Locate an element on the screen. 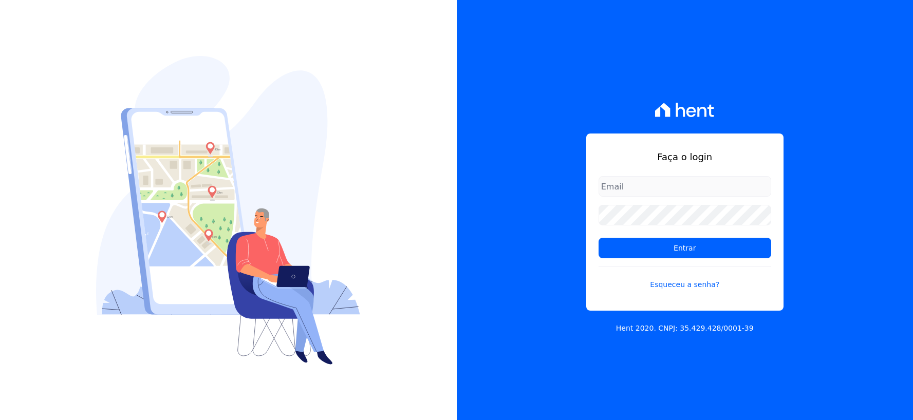 The height and width of the screenshot is (420, 913). h1: Faça o login is located at coordinates (685, 157).